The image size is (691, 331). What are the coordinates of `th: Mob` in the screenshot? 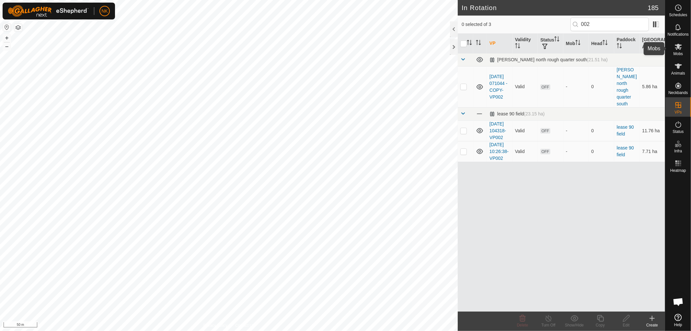 It's located at (576, 43).